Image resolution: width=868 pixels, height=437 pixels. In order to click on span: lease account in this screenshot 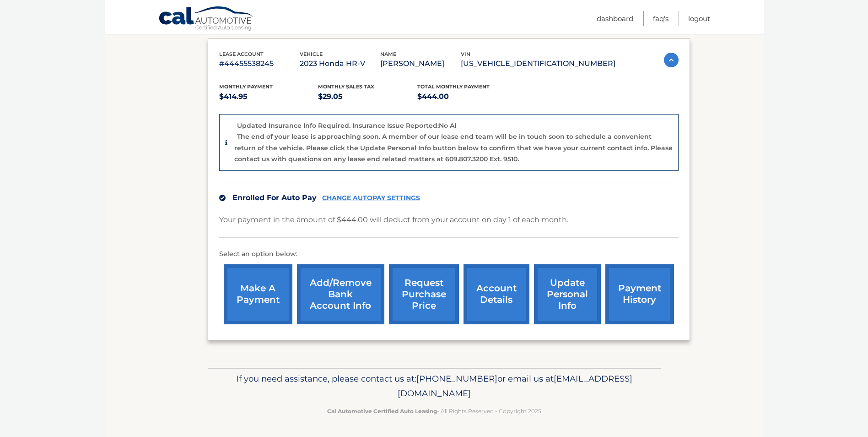, I will do `click(241, 54)`.